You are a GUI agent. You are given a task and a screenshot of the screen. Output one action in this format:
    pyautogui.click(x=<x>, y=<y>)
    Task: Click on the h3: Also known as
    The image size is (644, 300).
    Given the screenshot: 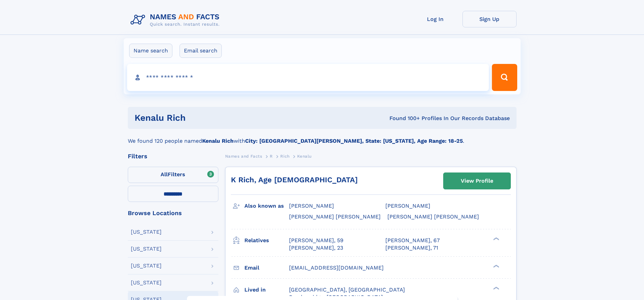 What is the action you would take?
    pyautogui.click(x=267, y=206)
    